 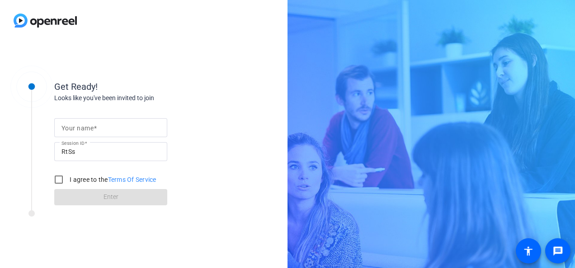 What do you see at coordinates (112, 180) in the screenshot?
I see `label: I agree to the` at bounding box center [112, 180].